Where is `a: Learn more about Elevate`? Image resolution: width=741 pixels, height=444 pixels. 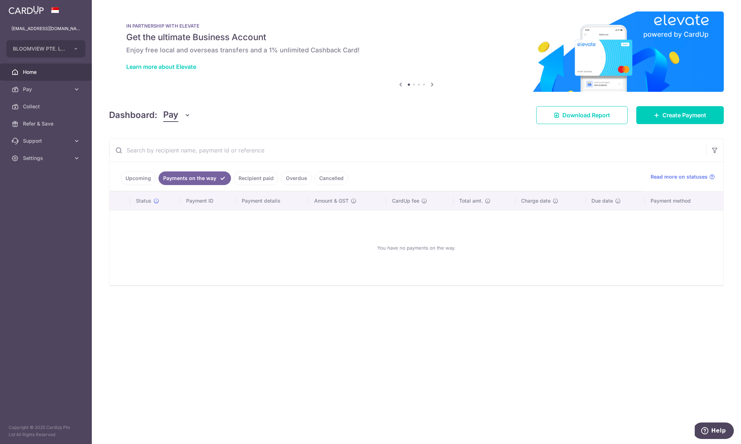
a: Learn more about Elevate is located at coordinates (161, 67).